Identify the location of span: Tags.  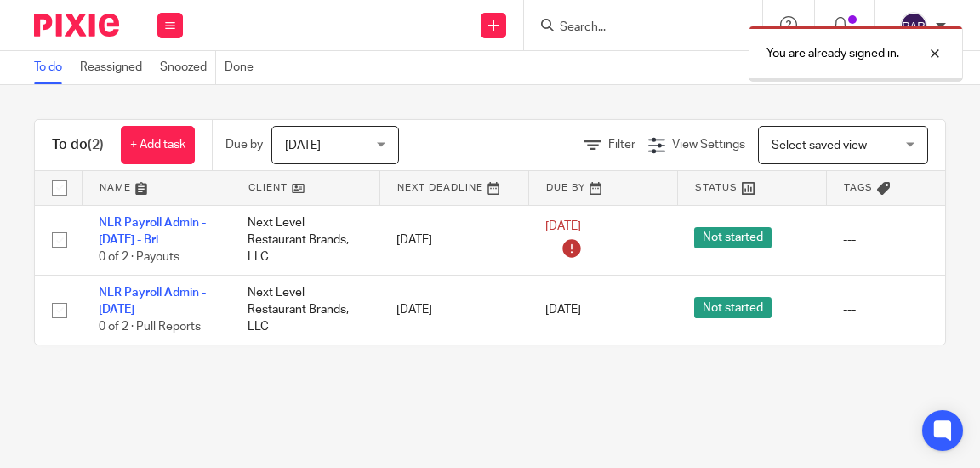
(858, 188).